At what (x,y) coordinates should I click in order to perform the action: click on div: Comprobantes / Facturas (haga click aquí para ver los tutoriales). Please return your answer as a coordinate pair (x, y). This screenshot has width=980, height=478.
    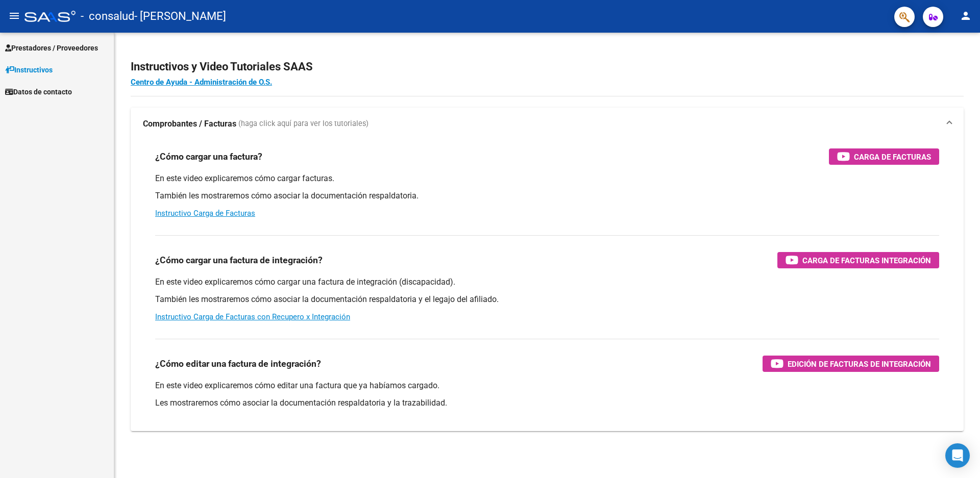
    Looking at the image, I should click on (547, 286).